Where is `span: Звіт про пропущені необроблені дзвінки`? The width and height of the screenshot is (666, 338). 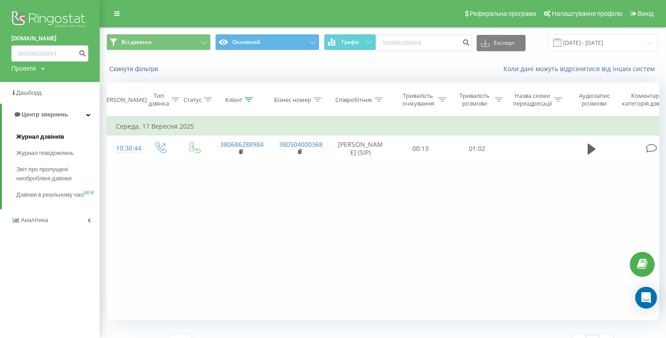 span: Звіт про пропущені необроблені дзвінки is located at coordinates (56, 174).